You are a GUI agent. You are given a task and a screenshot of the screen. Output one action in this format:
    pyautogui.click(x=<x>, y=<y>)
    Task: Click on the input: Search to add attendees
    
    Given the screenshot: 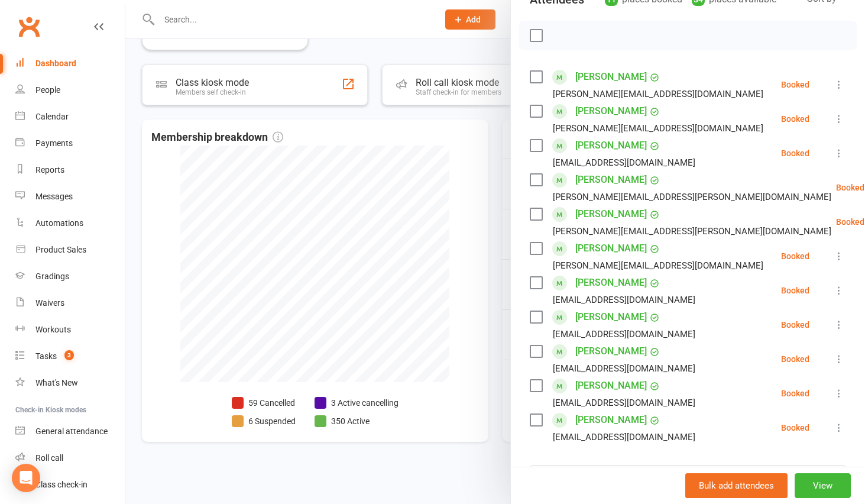 What is the action you would take?
    pyautogui.click(x=688, y=477)
    